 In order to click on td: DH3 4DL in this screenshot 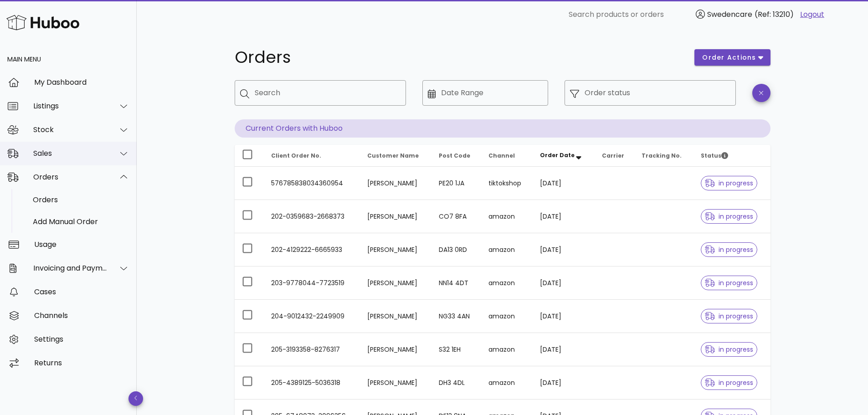, I will do `click(456, 382)`.